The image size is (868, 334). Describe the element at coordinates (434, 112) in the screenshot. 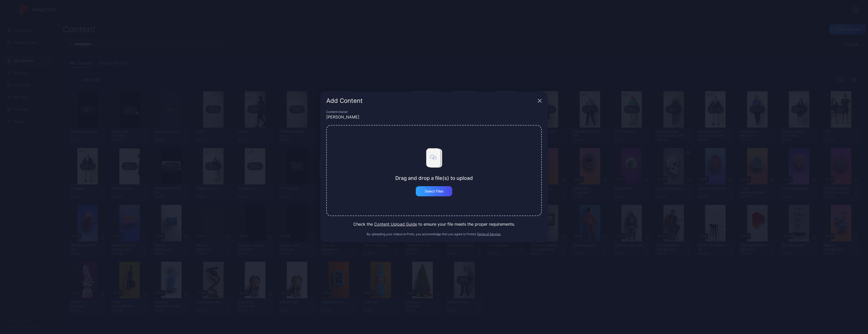

I see `div: Content Owner` at that location.